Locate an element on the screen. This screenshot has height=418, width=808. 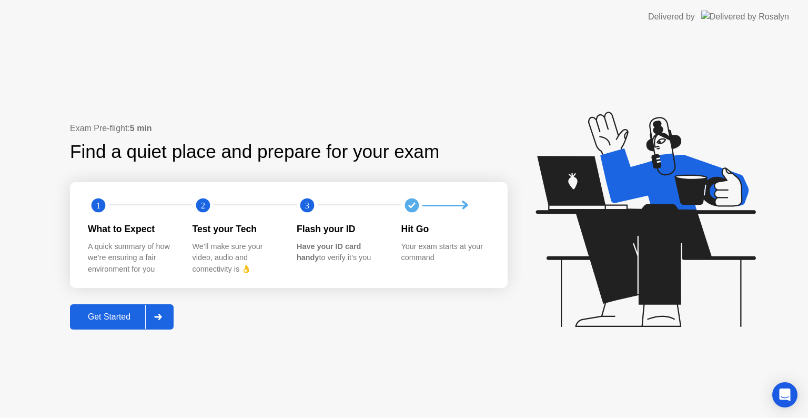
button: Get Started is located at coordinates (122, 317).